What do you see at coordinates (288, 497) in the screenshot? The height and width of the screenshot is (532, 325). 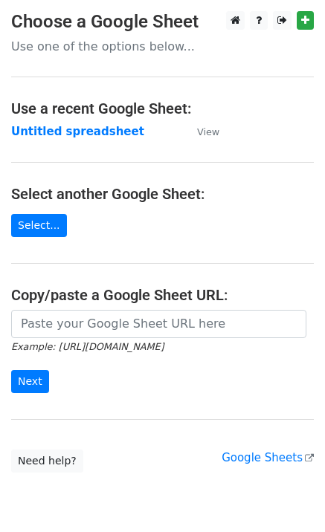 I see `div: Chat Widget` at bounding box center [288, 497].